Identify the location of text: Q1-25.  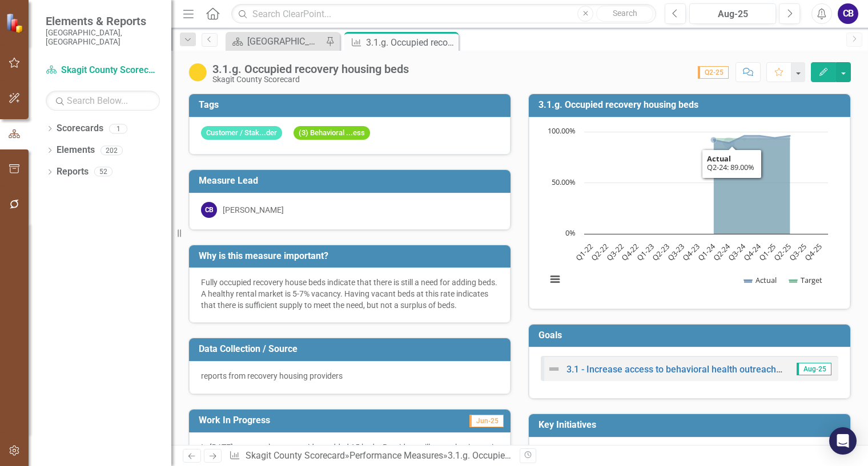
(767, 252).